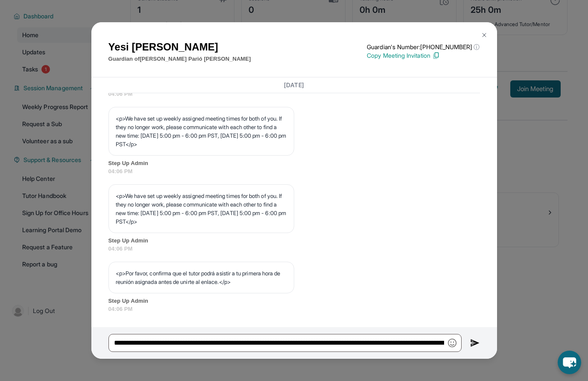  What do you see at coordinates (477, 47) in the screenshot?
I see `span: ⓘ` at bounding box center [477, 47].